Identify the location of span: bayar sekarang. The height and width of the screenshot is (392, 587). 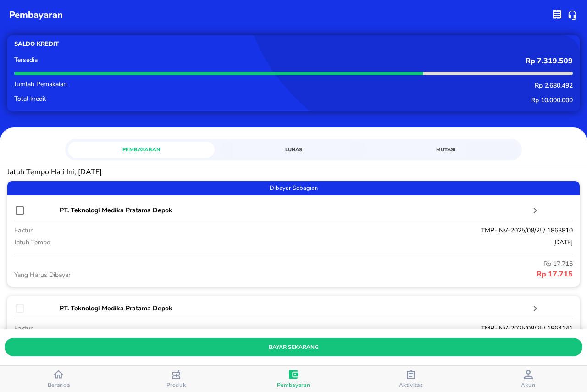
(293, 347).